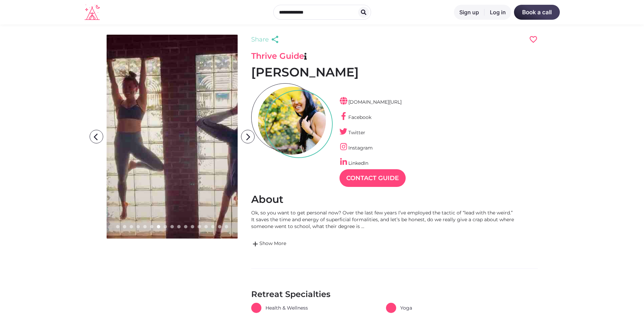 This screenshot has height=314, width=644. I want to click on a: Health & Wellness, so click(279, 308).